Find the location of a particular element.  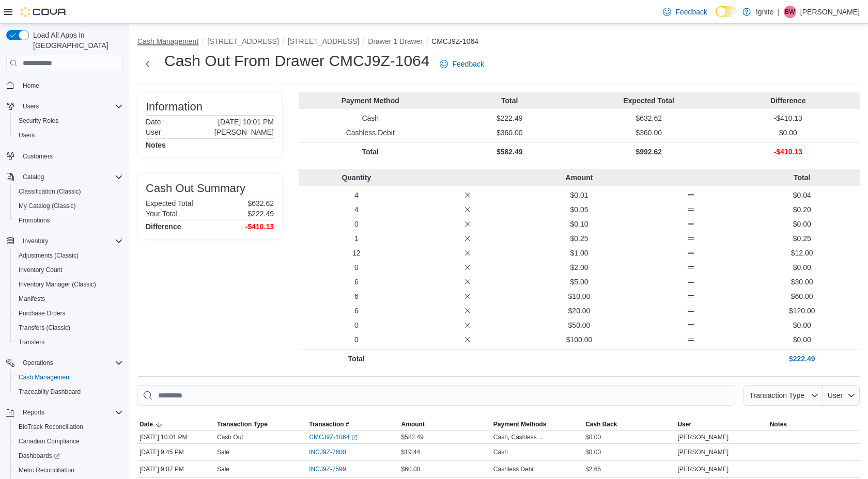

a: Purchase Orders is located at coordinates (42, 313).